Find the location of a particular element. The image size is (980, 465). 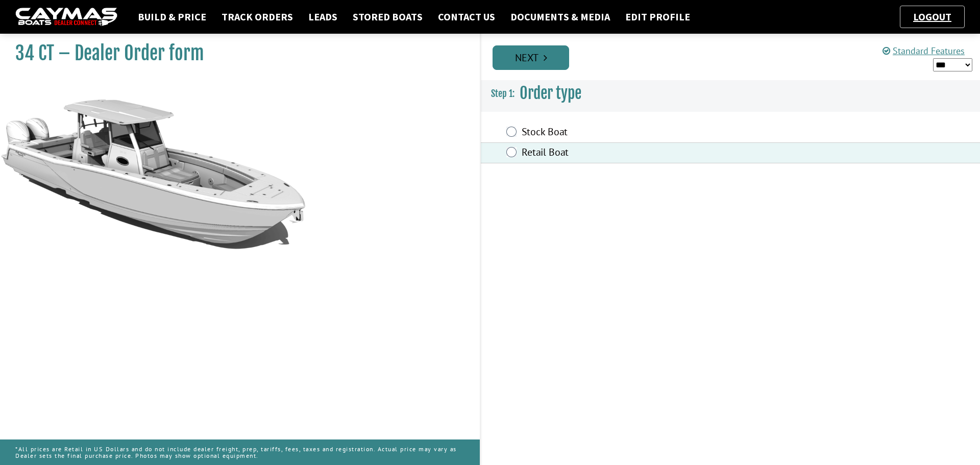

a: Build & Price is located at coordinates (172, 17).